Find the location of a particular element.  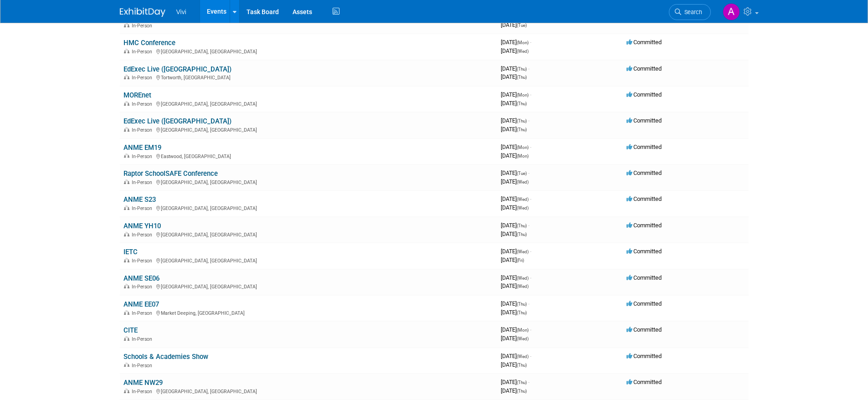

span: (Fri) is located at coordinates (520, 260).